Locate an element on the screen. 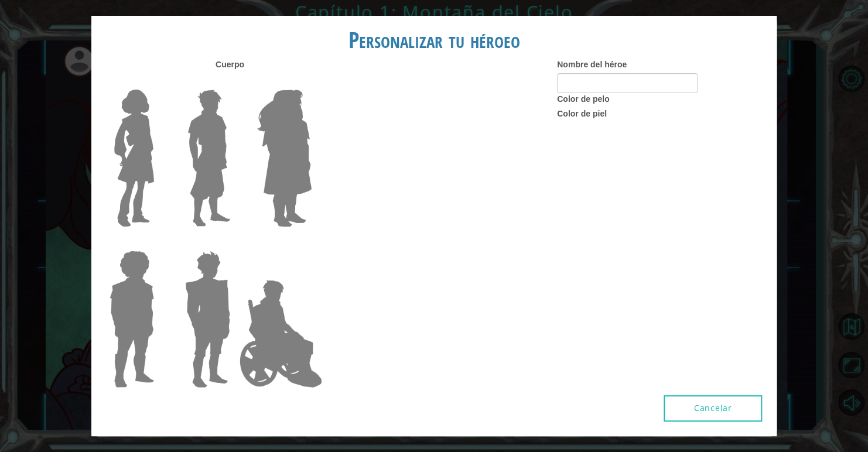 This screenshot has height=452, width=868. label: Color de pelo is located at coordinates (583, 99).